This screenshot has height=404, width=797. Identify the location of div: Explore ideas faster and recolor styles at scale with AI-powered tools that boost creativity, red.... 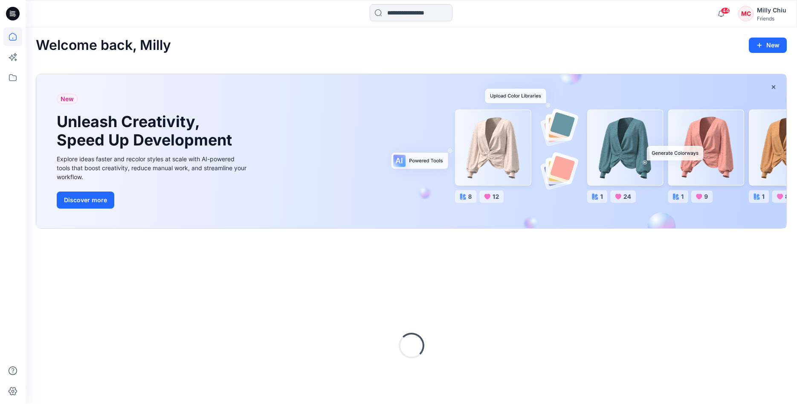
(153, 168).